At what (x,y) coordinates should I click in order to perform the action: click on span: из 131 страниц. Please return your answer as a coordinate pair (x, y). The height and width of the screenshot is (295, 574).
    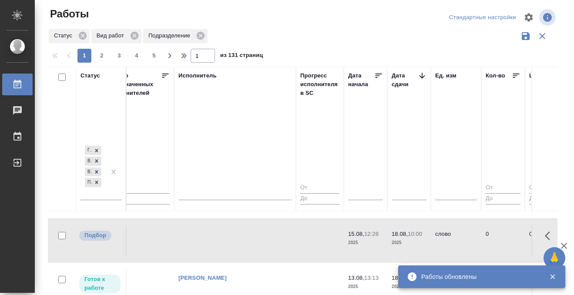
    Looking at the image, I should click on (241, 56).